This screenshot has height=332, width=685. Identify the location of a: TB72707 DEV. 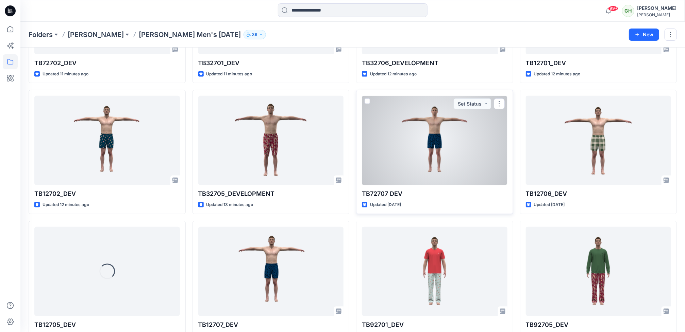
(434, 140).